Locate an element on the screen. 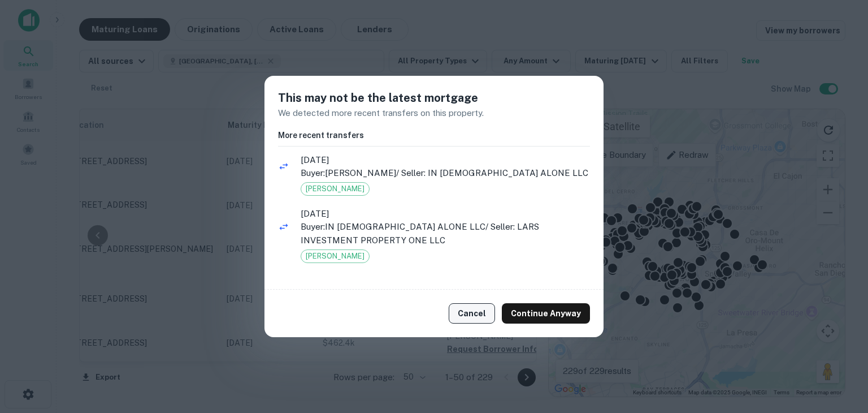 The image size is (868, 413). h6: More recent transfers is located at coordinates (434, 135).